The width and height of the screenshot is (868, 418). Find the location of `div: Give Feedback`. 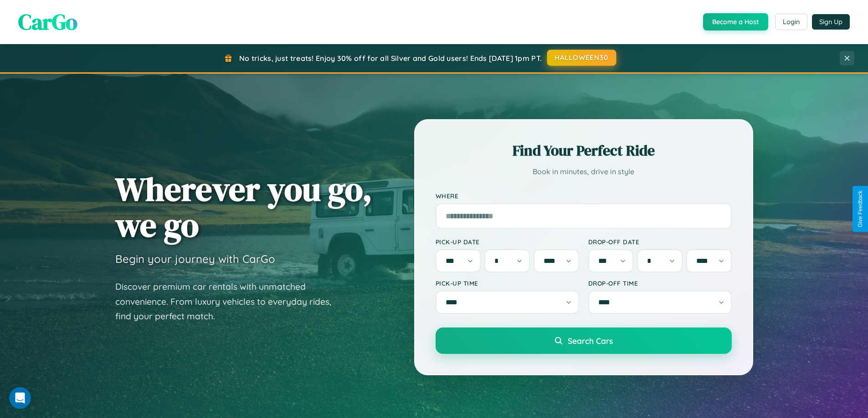

div: Give Feedback is located at coordinates (860, 209).